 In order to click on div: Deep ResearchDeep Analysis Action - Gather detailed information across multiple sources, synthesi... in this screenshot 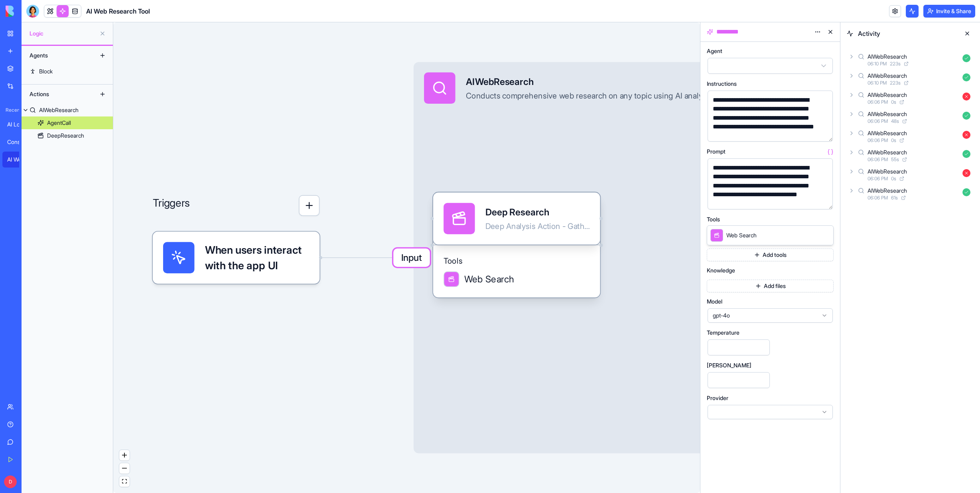, I will do `click(516, 219)`.